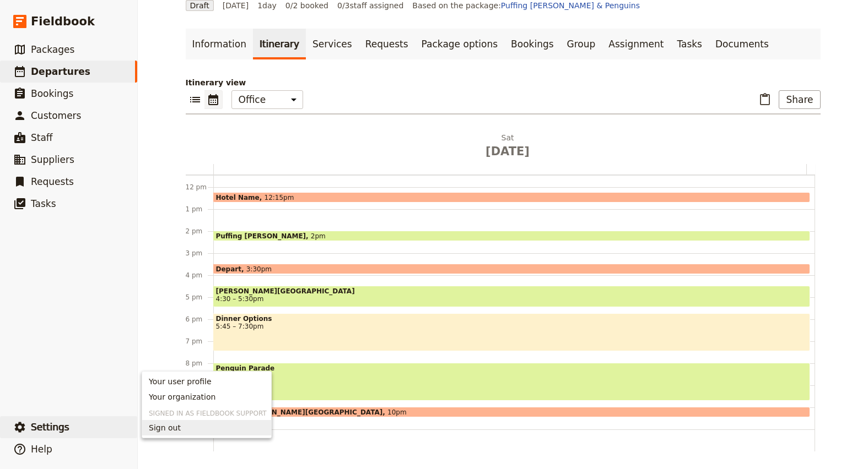 Image resolution: width=868 pixels, height=469 pixels. What do you see at coordinates (507, 146) in the screenshot?
I see `h2: Sat` at bounding box center [507, 146].